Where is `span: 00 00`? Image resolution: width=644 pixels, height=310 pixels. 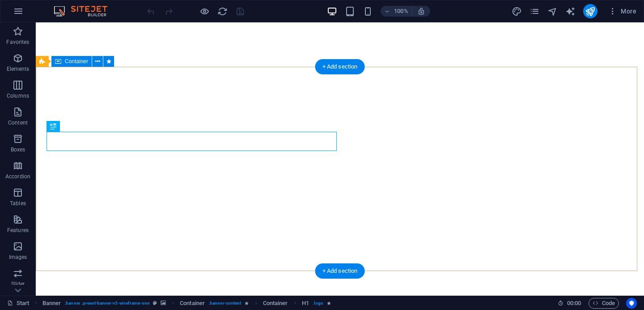
span: 00 00 is located at coordinates (573, 303).